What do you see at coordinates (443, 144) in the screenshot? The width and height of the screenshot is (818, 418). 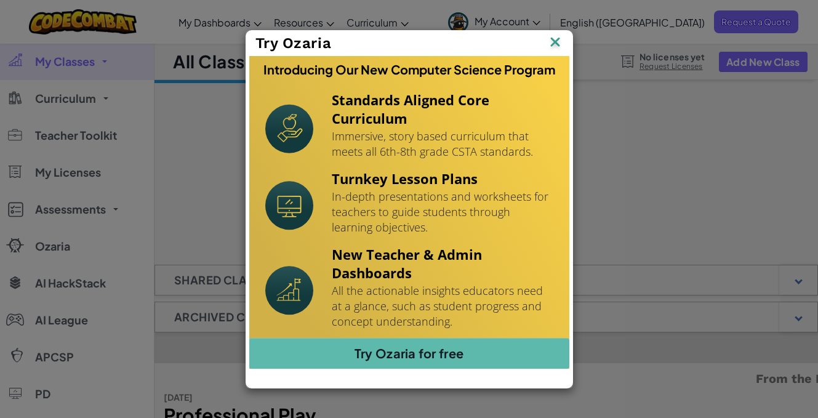 I see `p: Immersive, story based curriculum that meets all 6th-8th grade CSTA standards.` at bounding box center [443, 144].